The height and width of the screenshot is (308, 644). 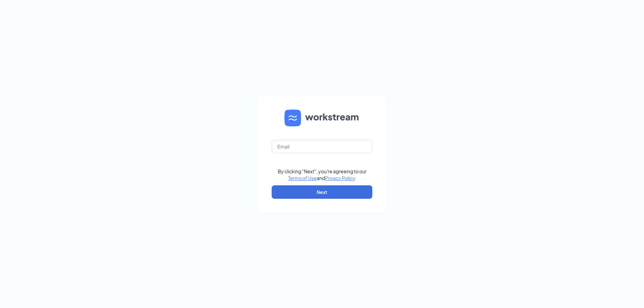 I want to click on img: WS logo and Workstream text, so click(x=322, y=118).